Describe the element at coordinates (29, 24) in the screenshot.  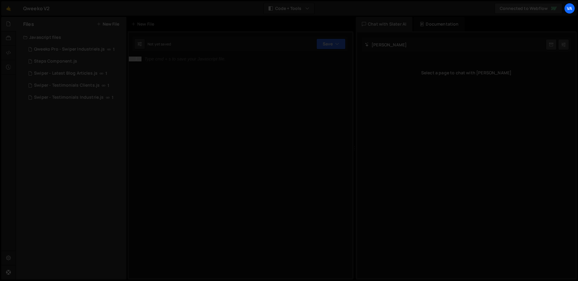
I see `h2: Files` at that location.